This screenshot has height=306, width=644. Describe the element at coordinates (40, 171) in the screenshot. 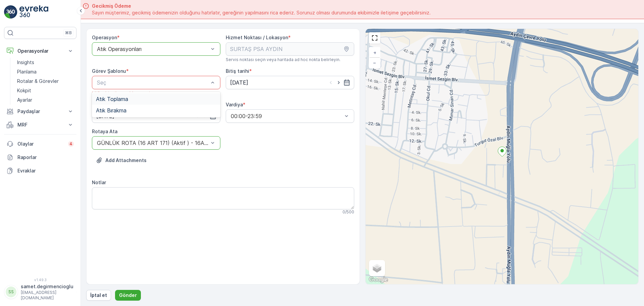

I see `a: Evraklar` at that location.